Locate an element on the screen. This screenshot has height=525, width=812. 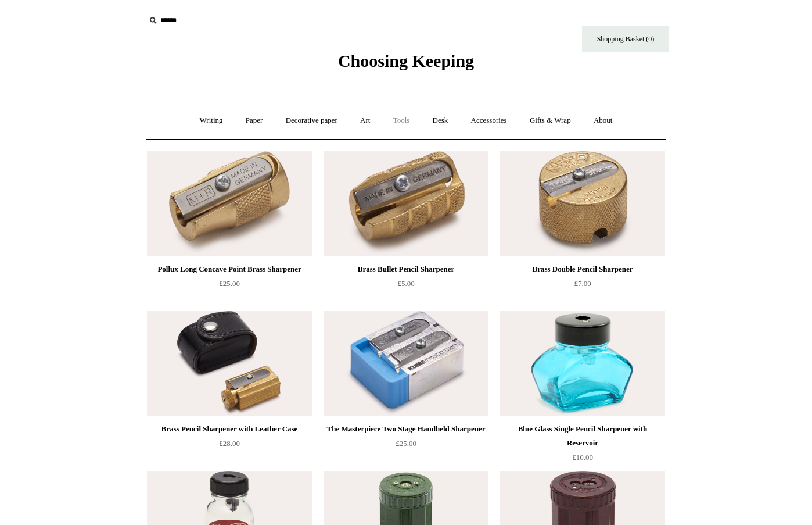
div: Brass Pencil Sharpener with Leather Case is located at coordinates (229, 429).